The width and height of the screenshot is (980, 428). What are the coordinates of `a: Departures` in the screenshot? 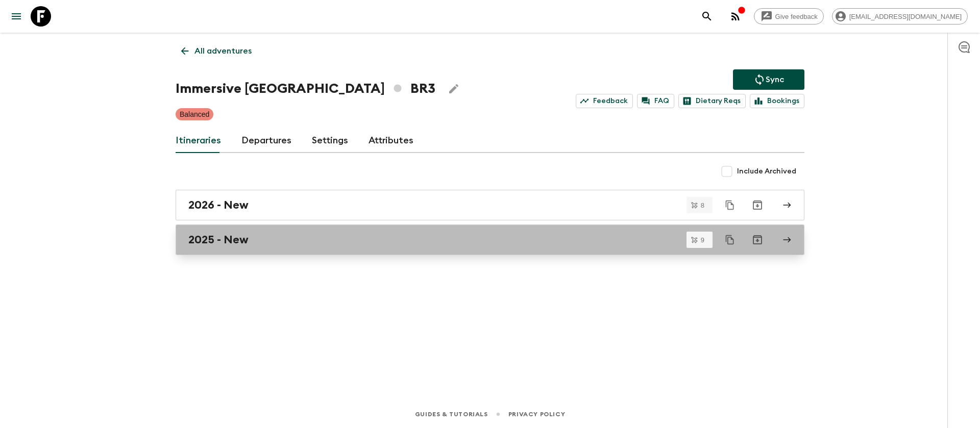 It's located at (266, 141).